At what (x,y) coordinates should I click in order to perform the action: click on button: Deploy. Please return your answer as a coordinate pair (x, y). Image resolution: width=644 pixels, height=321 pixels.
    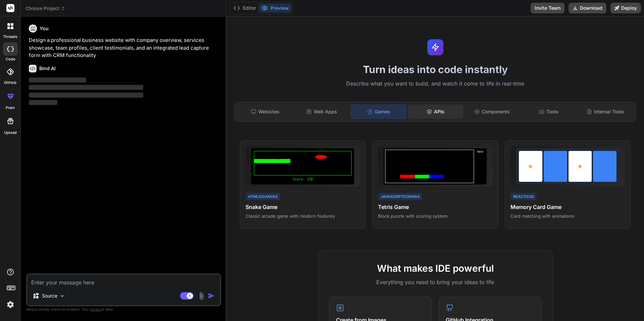
    Looking at the image, I should click on (626, 8).